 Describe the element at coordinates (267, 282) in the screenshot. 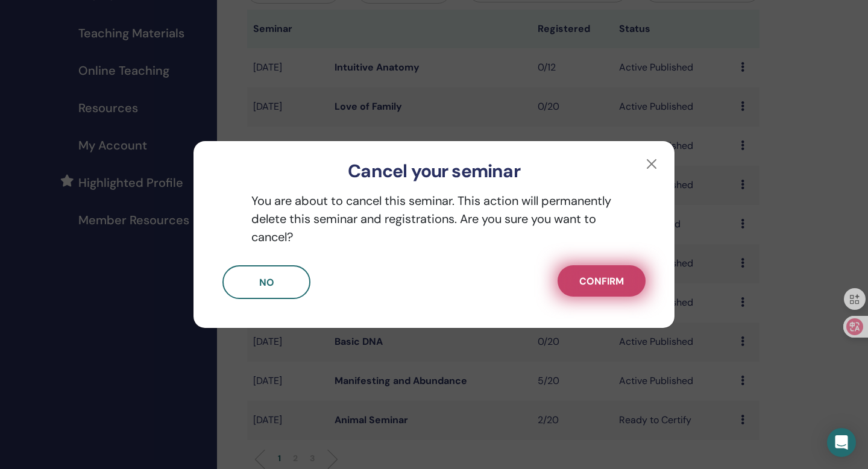

I see `button: No` at that location.